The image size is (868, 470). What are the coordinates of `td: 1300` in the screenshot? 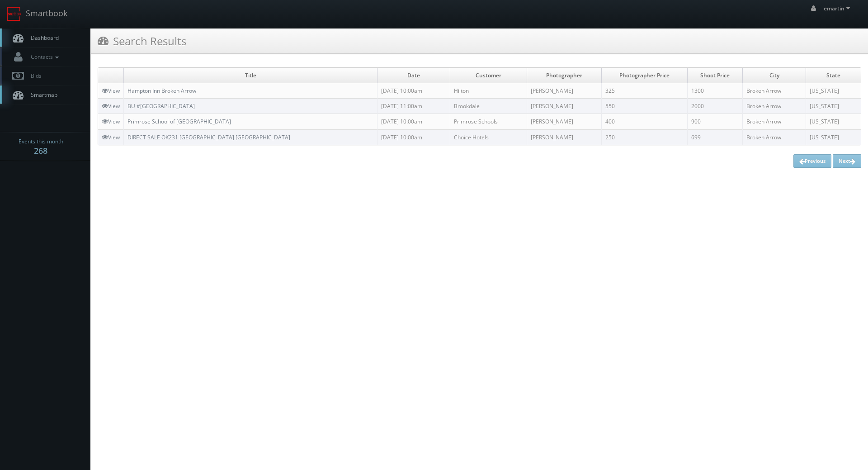 It's located at (716, 91).